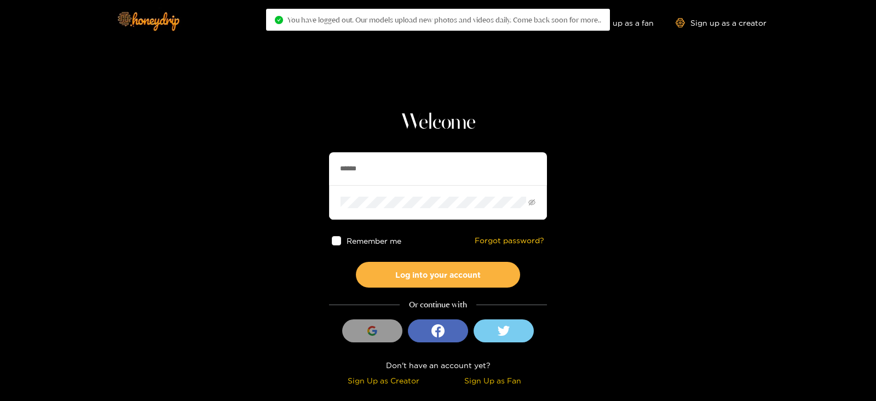  Describe the element at coordinates (509, 240) in the screenshot. I see `a: Forgot password?` at that location.